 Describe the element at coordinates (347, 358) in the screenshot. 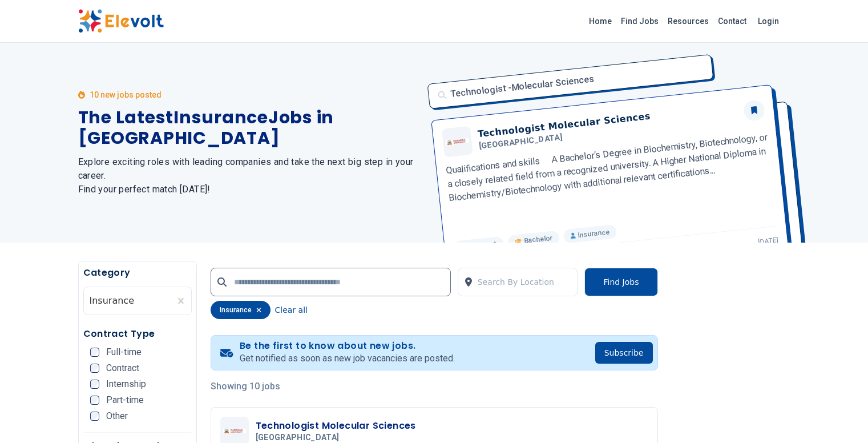

I see `p: Get notified as soon as new job vacancies are posted.` at that location.